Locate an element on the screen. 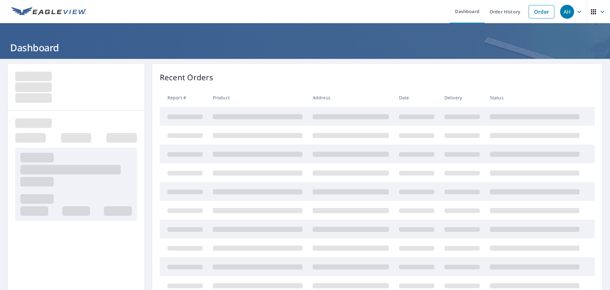 The height and width of the screenshot is (290, 610). th: Delivery is located at coordinates (462, 97).